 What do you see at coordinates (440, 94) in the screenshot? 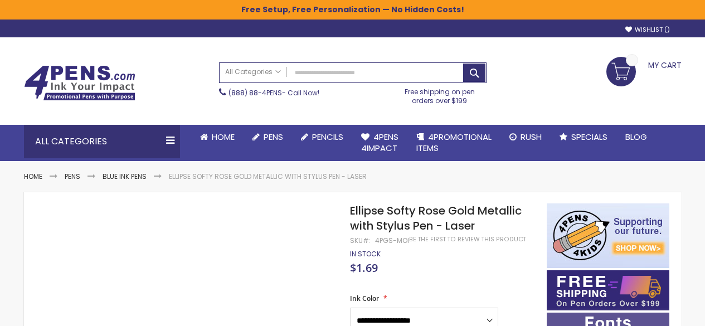
I see `div: Free shipping on pen orders over $199` at bounding box center [440, 94].